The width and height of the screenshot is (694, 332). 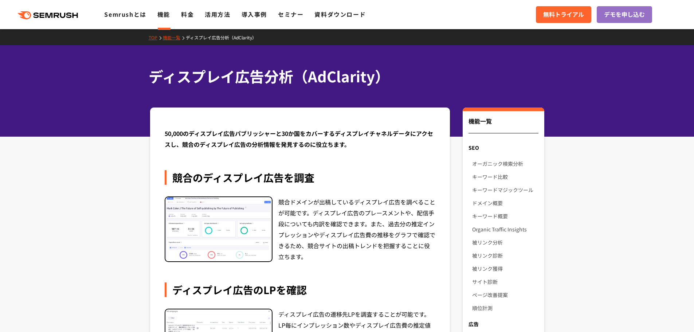 What do you see at coordinates (219, 229) in the screenshot?
I see `img: 競合のディスプレイ広告を調査` at bounding box center [219, 229].